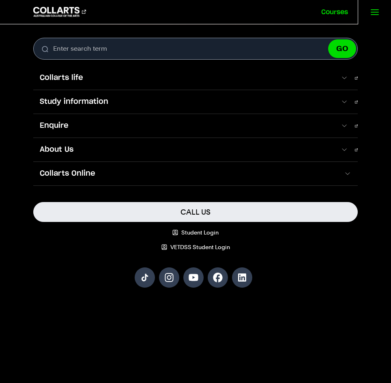 This screenshot has width=391, height=383. I want to click on a: Follow us on Facebook, so click(218, 278).